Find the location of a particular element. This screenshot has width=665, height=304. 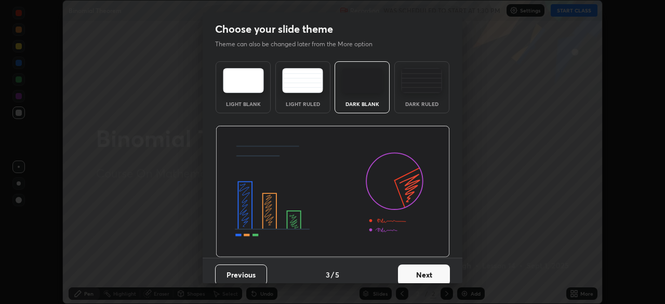

div: Light Ruled is located at coordinates (303, 104).